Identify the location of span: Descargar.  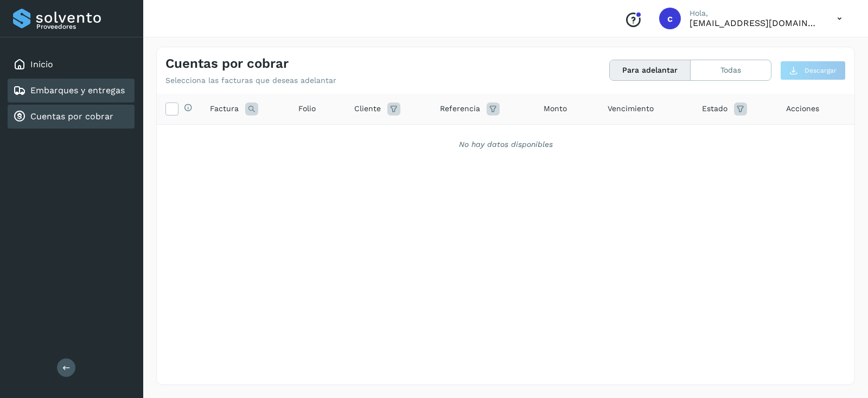
(821, 71).